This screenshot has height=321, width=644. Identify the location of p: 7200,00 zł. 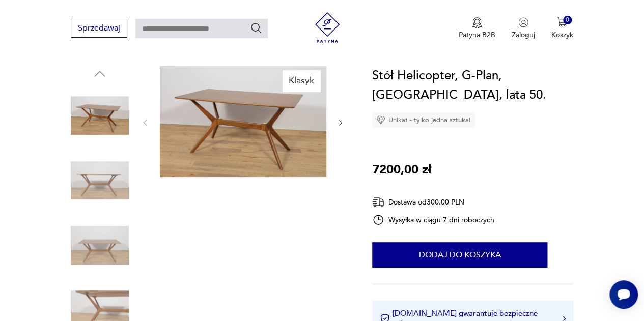
(401, 170).